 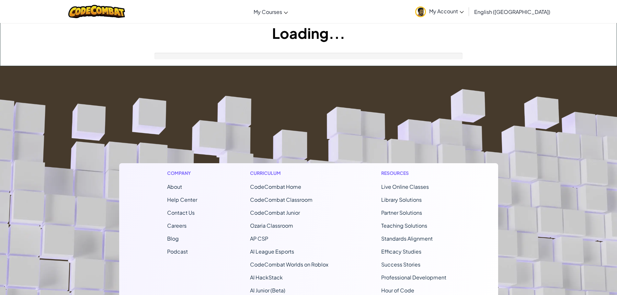 I want to click on a: Live Online Classes, so click(x=405, y=187).